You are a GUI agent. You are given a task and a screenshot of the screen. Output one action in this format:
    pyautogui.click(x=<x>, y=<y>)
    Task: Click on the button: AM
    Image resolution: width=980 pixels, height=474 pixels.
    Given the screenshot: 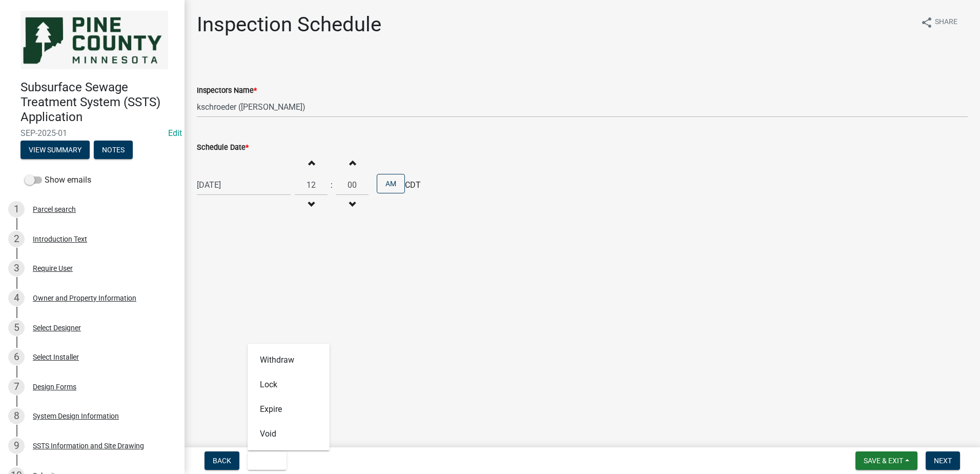 What is the action you would take?
    pyautogui.click(x=391, y=183)
    